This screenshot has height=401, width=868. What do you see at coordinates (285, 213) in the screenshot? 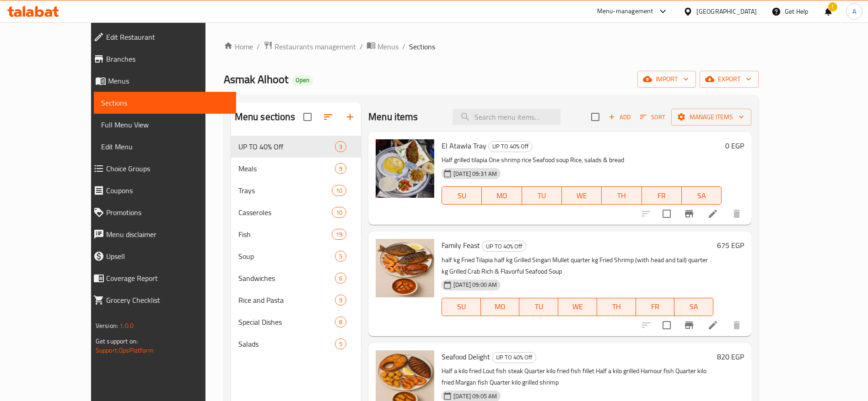
I see `span: Casseroles` at bounding box center [285, 213].